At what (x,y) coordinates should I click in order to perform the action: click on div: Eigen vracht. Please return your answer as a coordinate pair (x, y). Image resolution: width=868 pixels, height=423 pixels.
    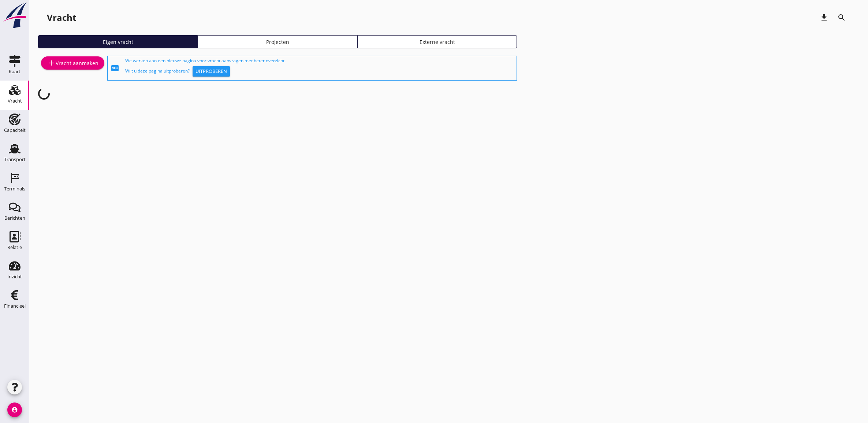
    Looking at the image, I should click on (118, 42).